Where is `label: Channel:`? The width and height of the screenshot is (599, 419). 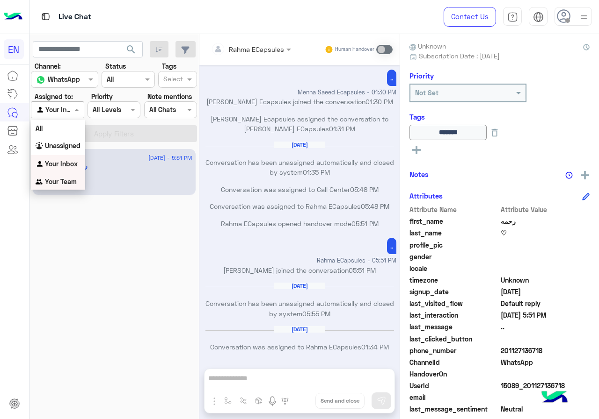 label: Channel: is located at coordinates (48, 66).